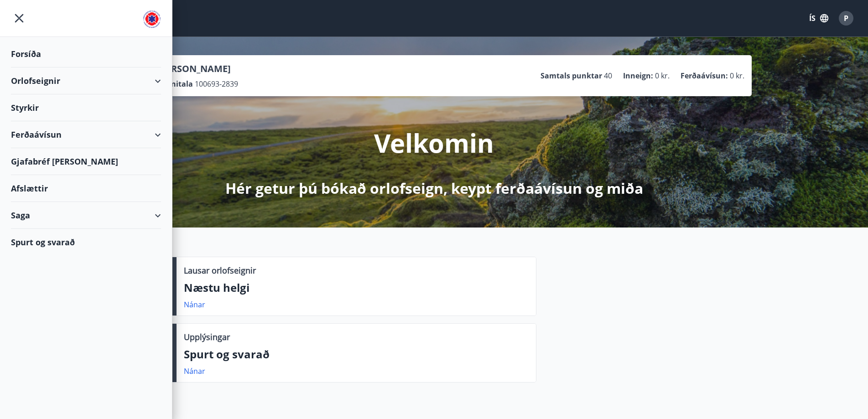 The width and height of the screenshot is (868, 419). I want to click on div: Orlofseignir, so click(86, 81).